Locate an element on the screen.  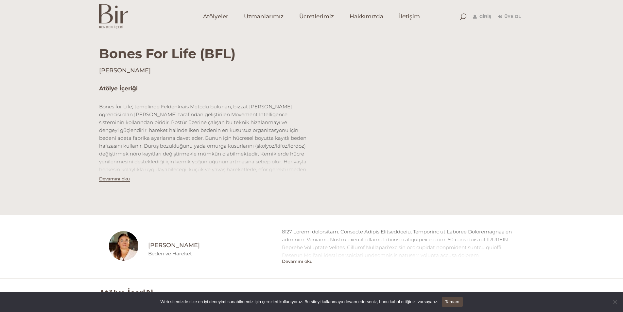
span: Ücretlerimiz is located at coordinates (317, 16).